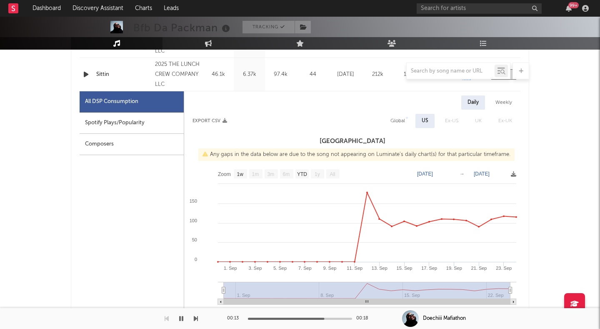 The image size is (600, 329). Describe the element at coordinates (240, 174) in the screenshot. I see `text: 1w` at that location.